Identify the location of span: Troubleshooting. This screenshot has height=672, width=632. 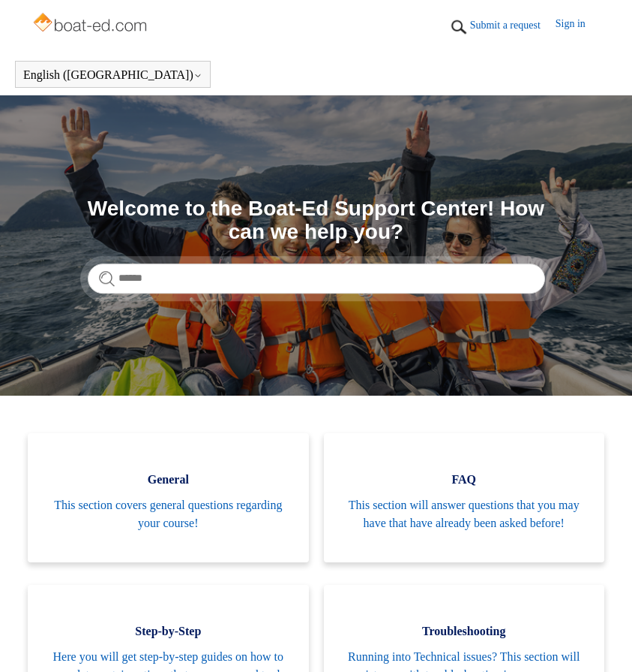
(465, 631).